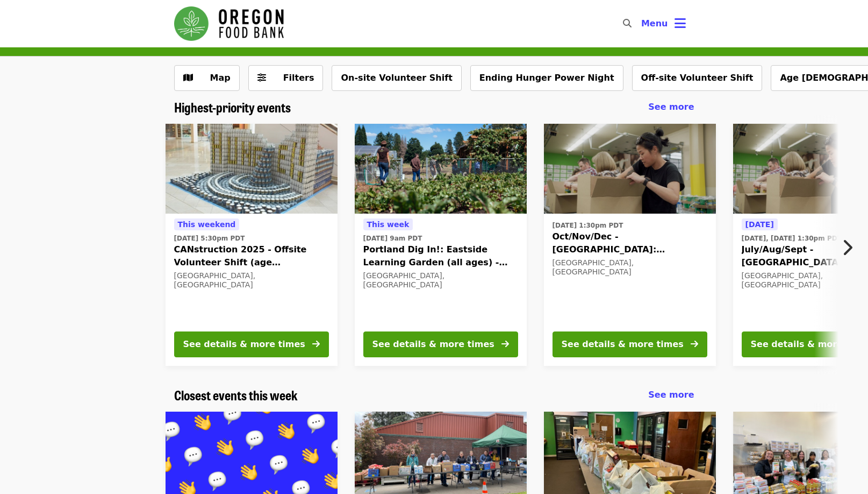 The width and height of the screenshot is (868, 494). Describe the element at coordinates (251, 169) in the screenshot. I see `img: CANstruction 2025 - Offsite Volunteer Shift (age 16+) organized by Oregon Food Bank` at that location.